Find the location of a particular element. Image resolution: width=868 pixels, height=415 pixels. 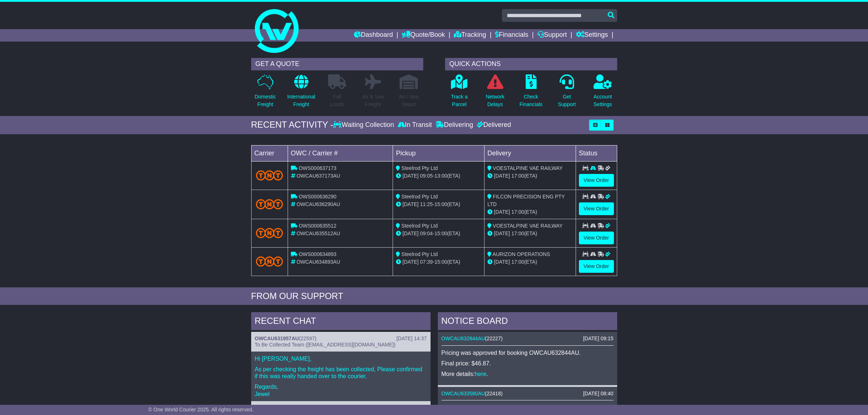

span: OWCAU635512AU is located at coordinates (318, 234).